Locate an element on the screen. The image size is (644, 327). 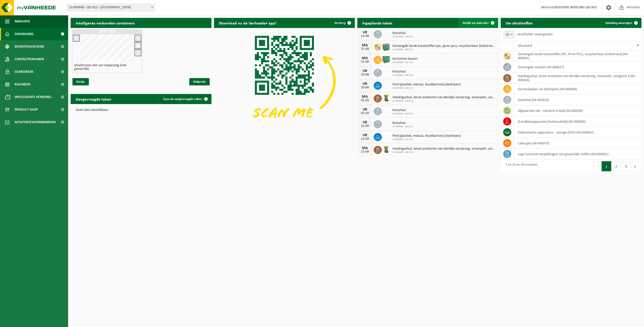
div: 1 tot 10 van 30 resultaten is located at coordinates (520, 166).